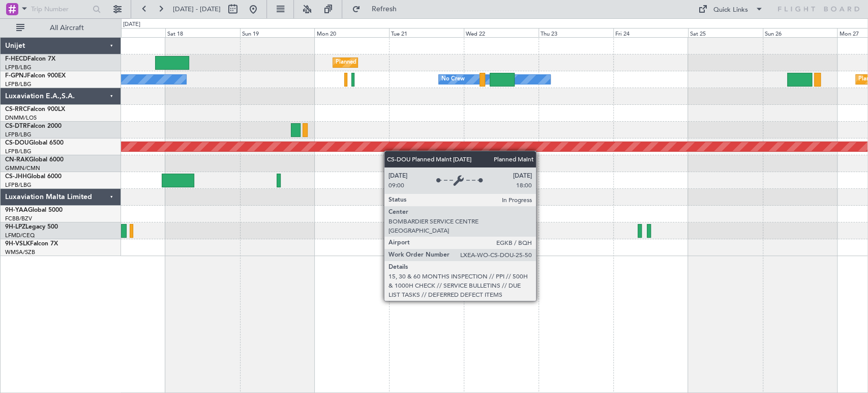  What do you see at coordinates (23, 168) in the screenshot?
I see `a: GMMN/CMN` at bounding box center [23, 168].